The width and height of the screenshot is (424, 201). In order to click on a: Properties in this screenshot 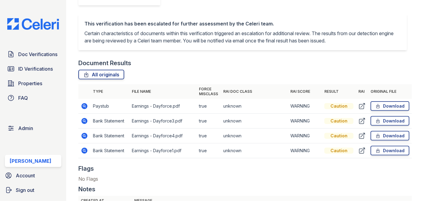, I will do `click(33, 84)`.